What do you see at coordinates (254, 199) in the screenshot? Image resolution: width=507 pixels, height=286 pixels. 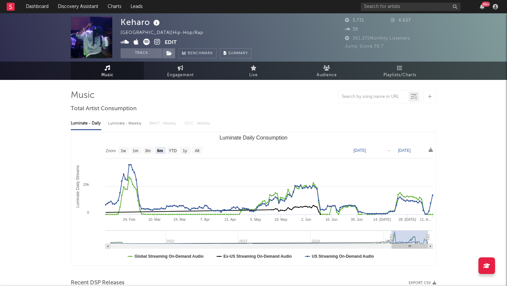 I see `svg: Luminate Daily Consumption` at bounding box center [254, 199].